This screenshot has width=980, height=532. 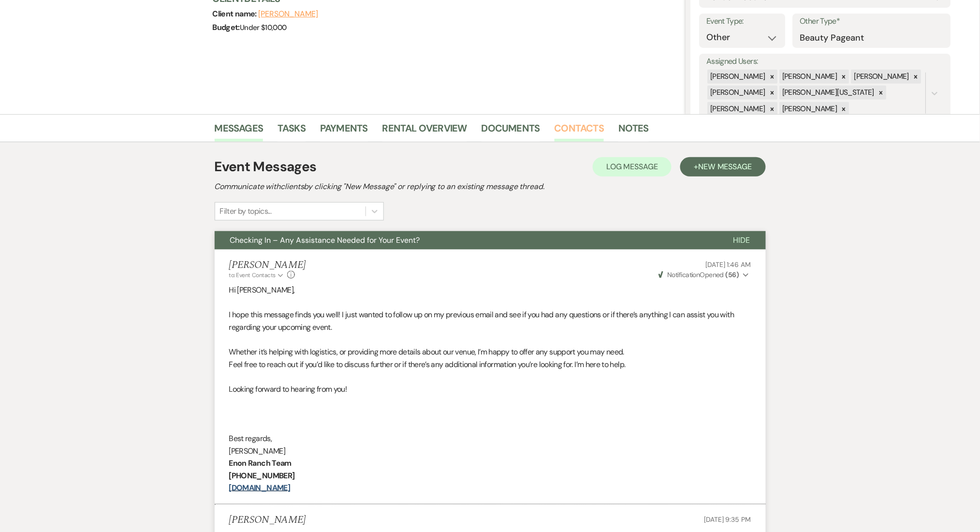 What do you see at coordinates (490, 439) in the screenshot?
I see `p: Best regards,` at bounding box center [490, 439].